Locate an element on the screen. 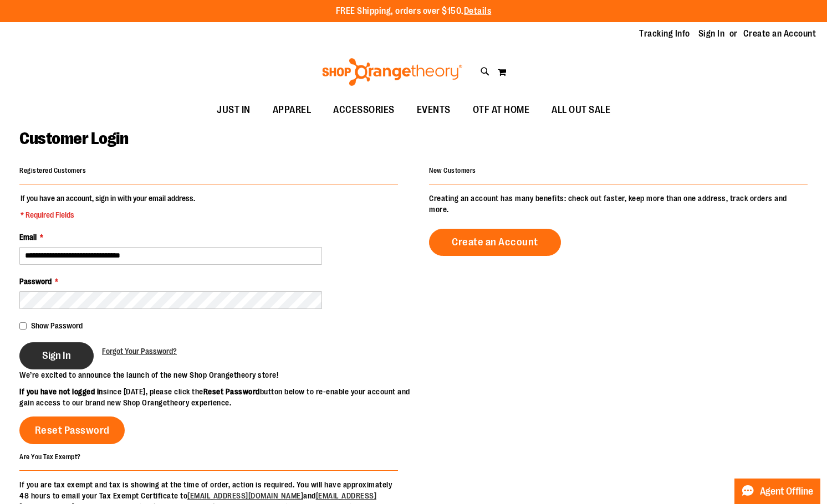  p: FREE Shipping, orders over $150. is located at coordinates (414, 11).